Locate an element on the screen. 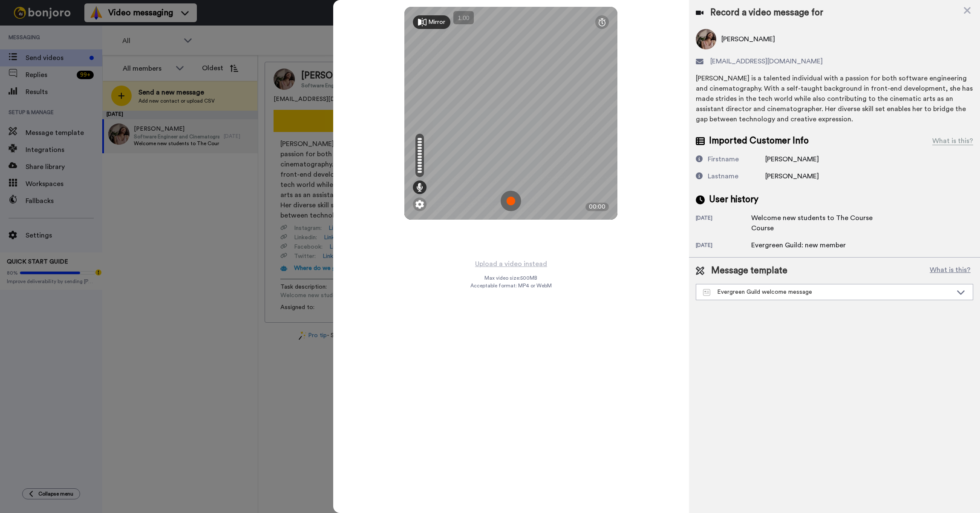  div: What is this? is located at coordinates (952, 141).